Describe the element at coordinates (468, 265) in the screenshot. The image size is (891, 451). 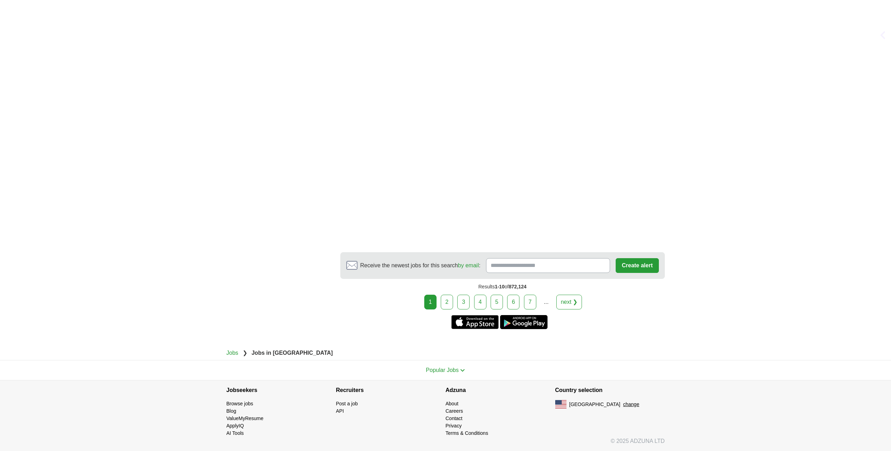
I see `a: by email` at that location.